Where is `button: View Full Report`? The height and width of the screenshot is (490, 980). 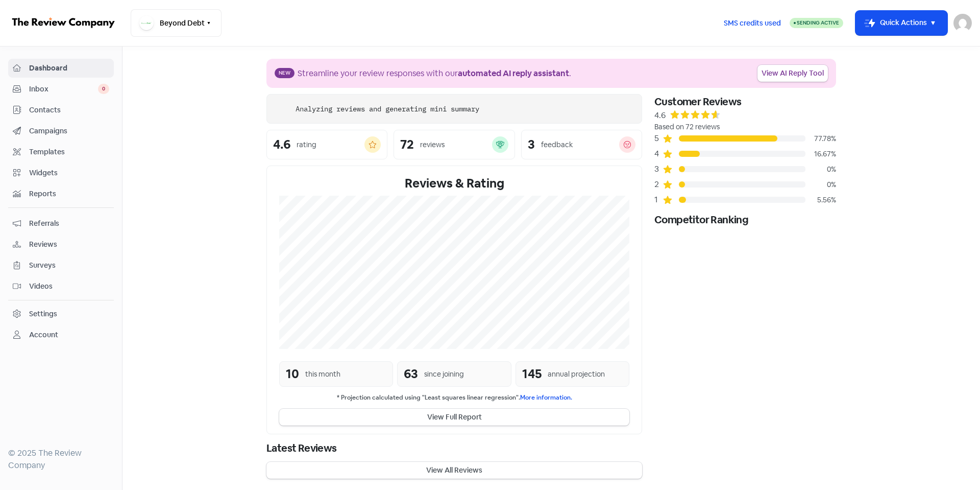 button: View Full Report is located at coordinates (454, 416).